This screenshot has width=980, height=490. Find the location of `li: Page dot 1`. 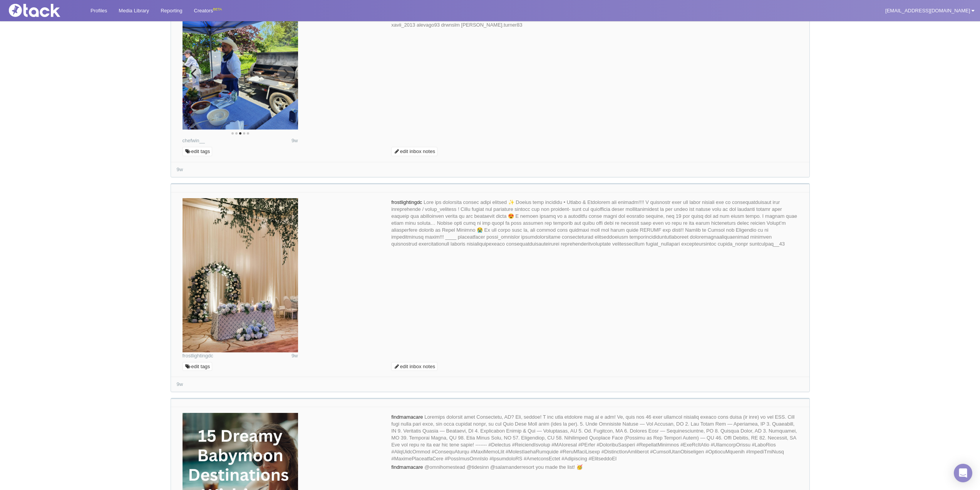

li: Page dot 1 is located at coordinates (233, 133).